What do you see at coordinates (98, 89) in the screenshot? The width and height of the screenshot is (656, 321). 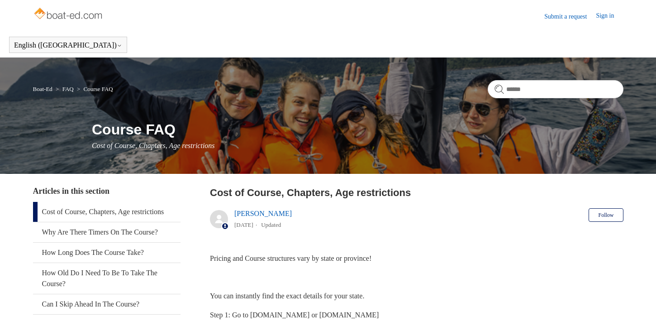 I see `a: Course FAQ` at bounding box center [98, 89].